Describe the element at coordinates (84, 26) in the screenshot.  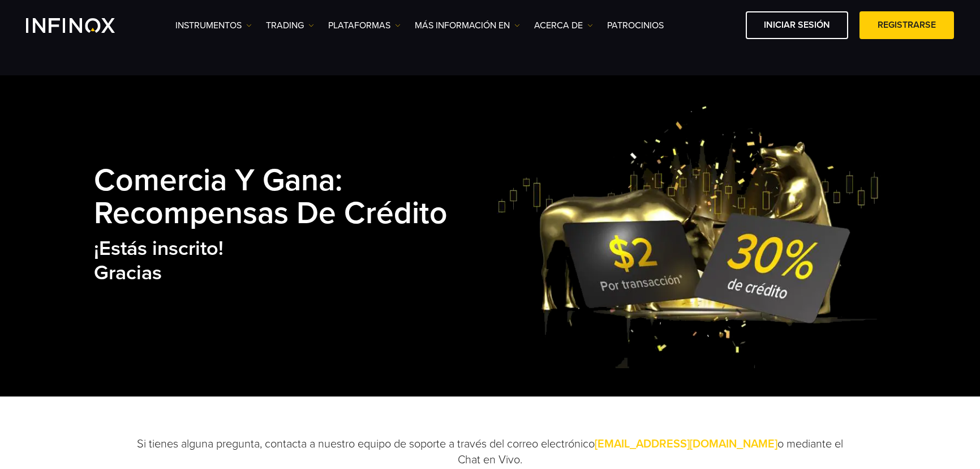
I see `a: INFINOX Logo` at that location.